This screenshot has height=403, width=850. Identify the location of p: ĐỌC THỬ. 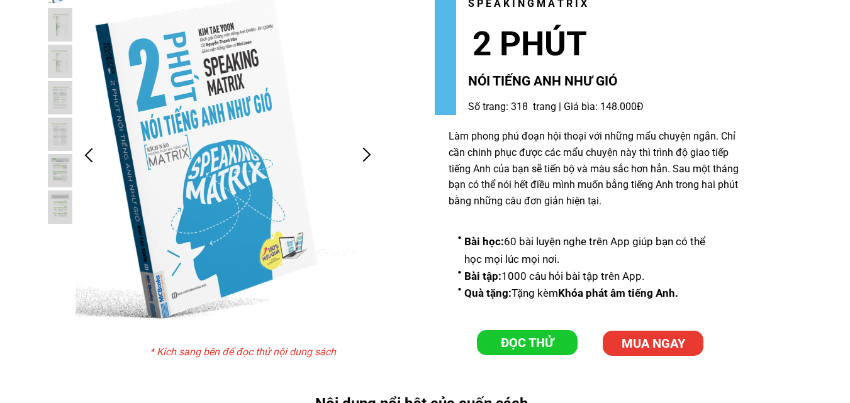
(527, 343).